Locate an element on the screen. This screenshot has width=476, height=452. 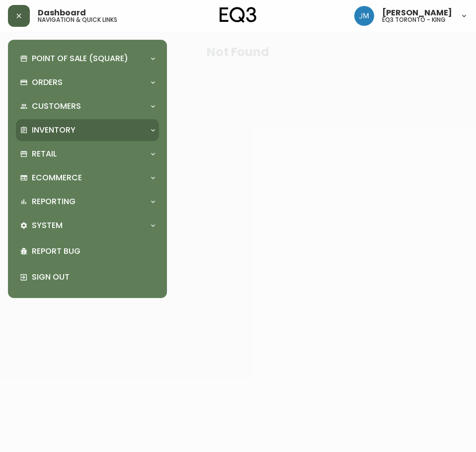
div: Point of Sale (Square) is located at coordinates (87, 59).